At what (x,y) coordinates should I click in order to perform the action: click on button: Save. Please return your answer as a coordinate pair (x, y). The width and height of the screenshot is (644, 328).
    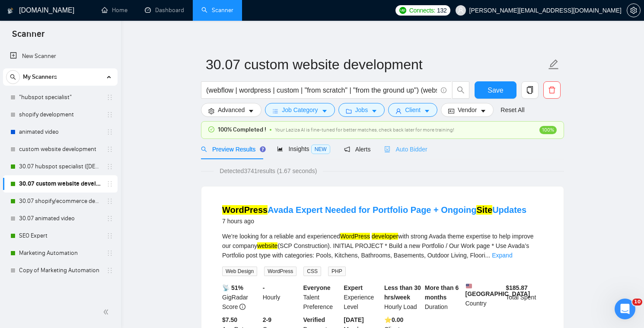
    Looking at the image, I should click on (495, 90).